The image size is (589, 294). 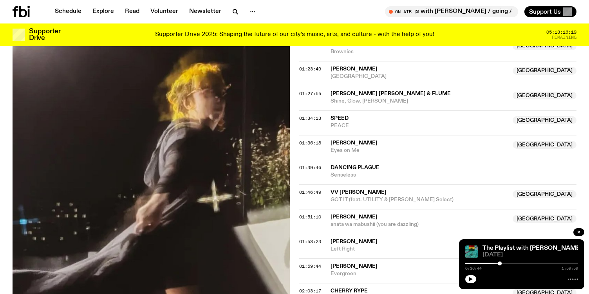 I want to click on span: PEACE, so click(x=419, y=126).